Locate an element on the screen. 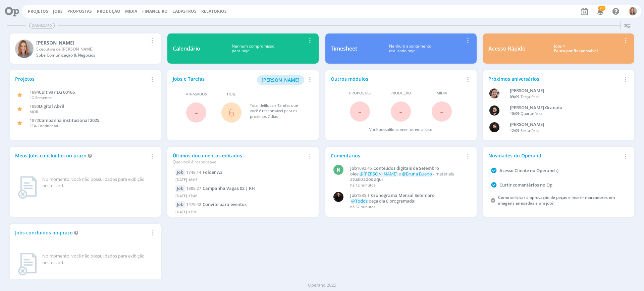 The image size is (644, 291). div: Jobs > Pauta por Responsável is located at coordinates (576, 49).